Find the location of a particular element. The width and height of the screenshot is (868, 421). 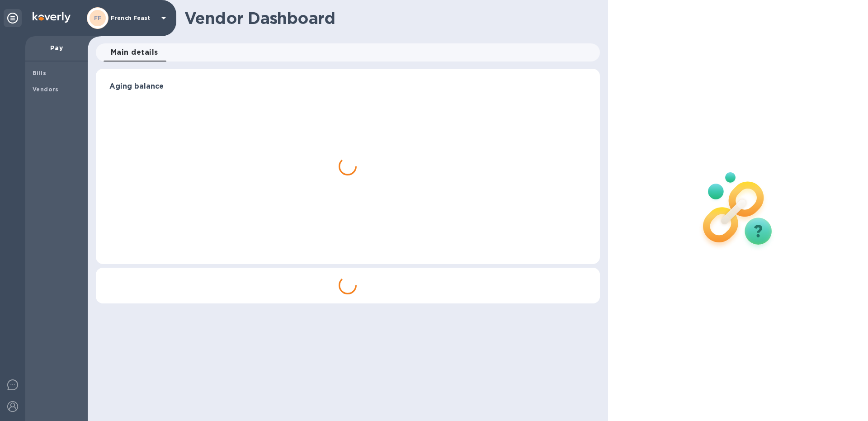

p: French Feast is located at coordinates (133, 18).